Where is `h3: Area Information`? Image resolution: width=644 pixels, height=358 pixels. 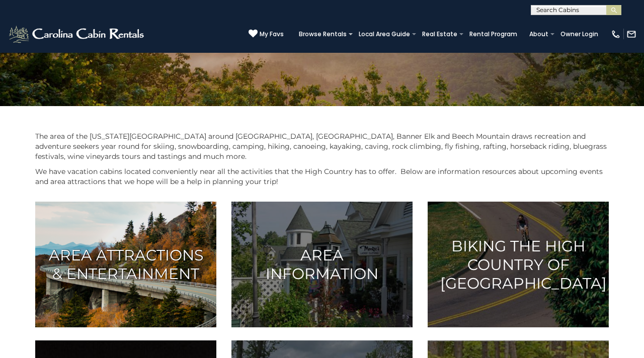
h3: Area Information is located at coordinates (322, 265).